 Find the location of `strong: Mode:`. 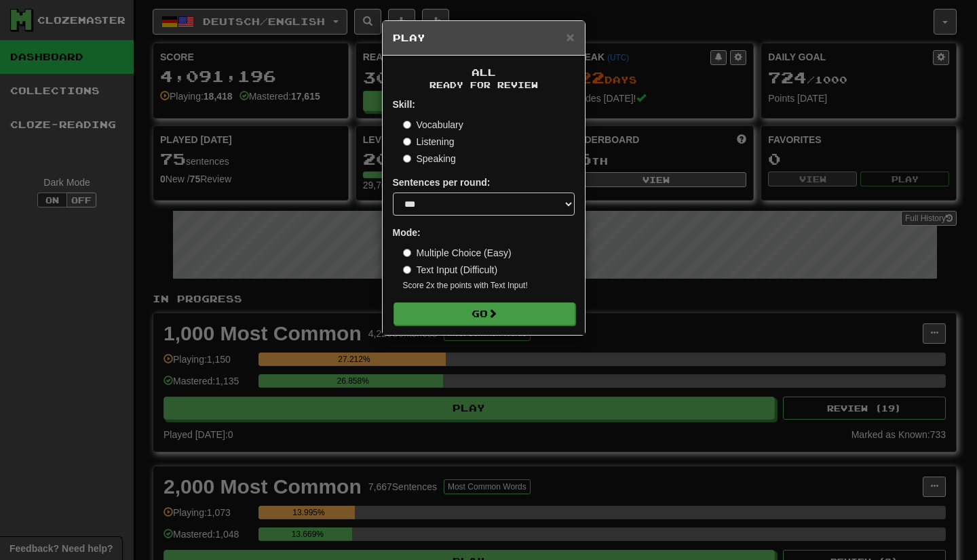

strong: Mode: is located at coordinates (406, 233).